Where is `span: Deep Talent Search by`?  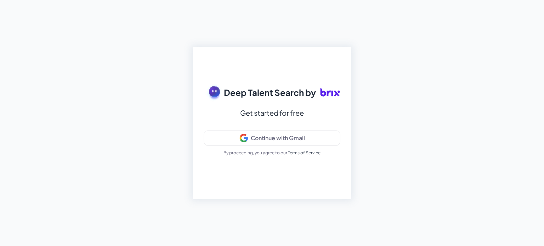 span: Deep Talent Search by is located at coordinates (270, 92).